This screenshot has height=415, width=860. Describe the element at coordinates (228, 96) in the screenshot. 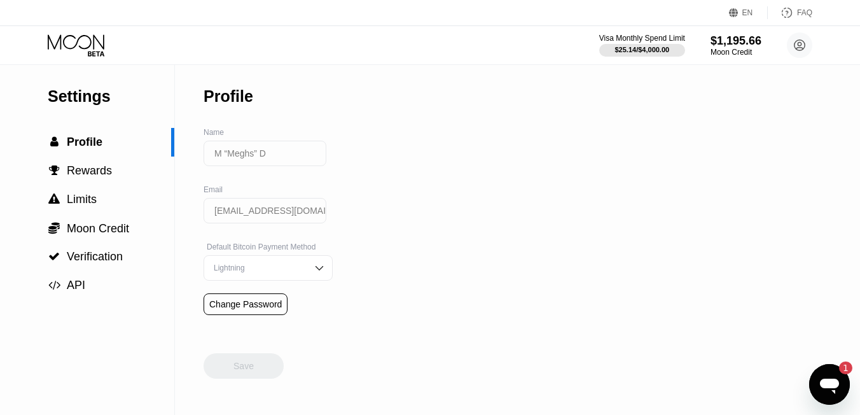

I see `div: Profile` at that location.